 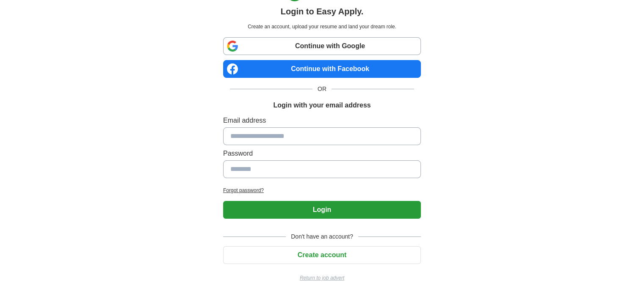 What do you see at coordinates (322, 26) in the screenshot?
I see `p: Create an account, upload your resume and land your dream role.` at bounding box center [322, 26].